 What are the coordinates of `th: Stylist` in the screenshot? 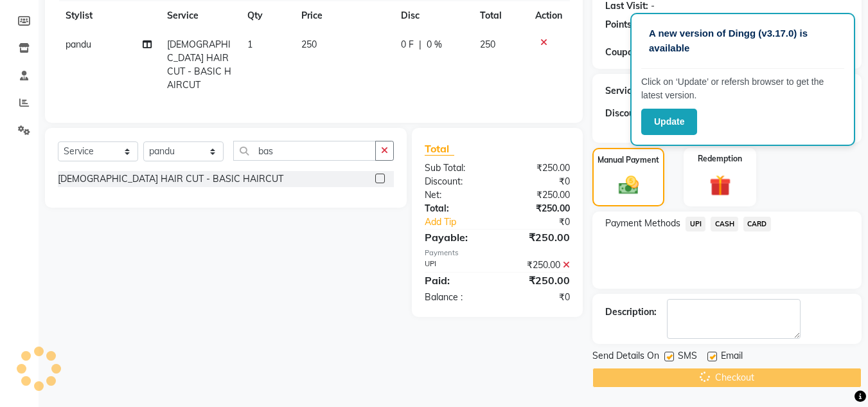 It's located at (109, 15).